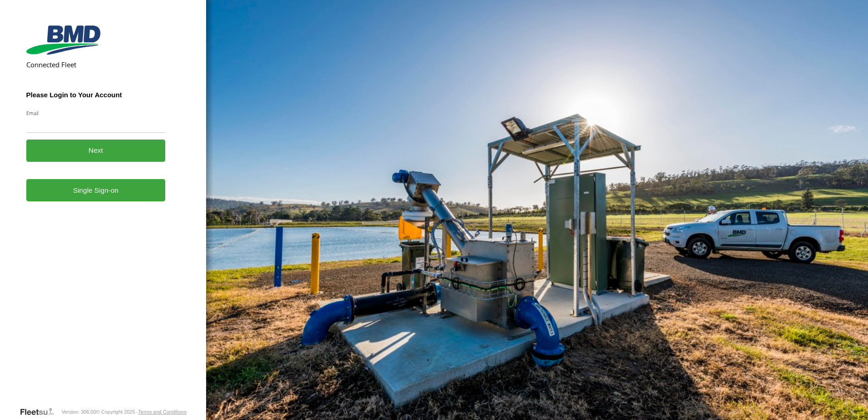  What do you see at coordinates (96, 65) in the screenshot?
I see `h2: Connected Fleet` at bounding box center [96, 65].